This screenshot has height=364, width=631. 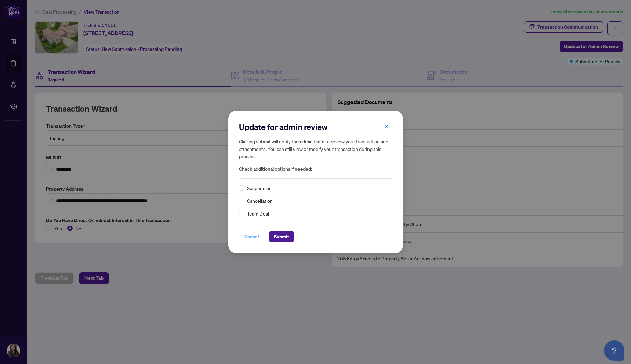 What do you see at coordinates (316, 169) in the screenshot?
I see `span: Check additional options if needed:` at bounding box center [316, 169].